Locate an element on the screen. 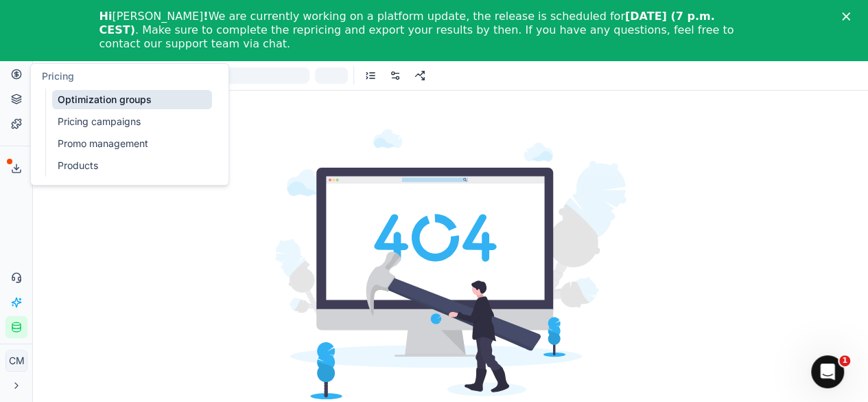  b: Hi is located at coordinates (106, 16).